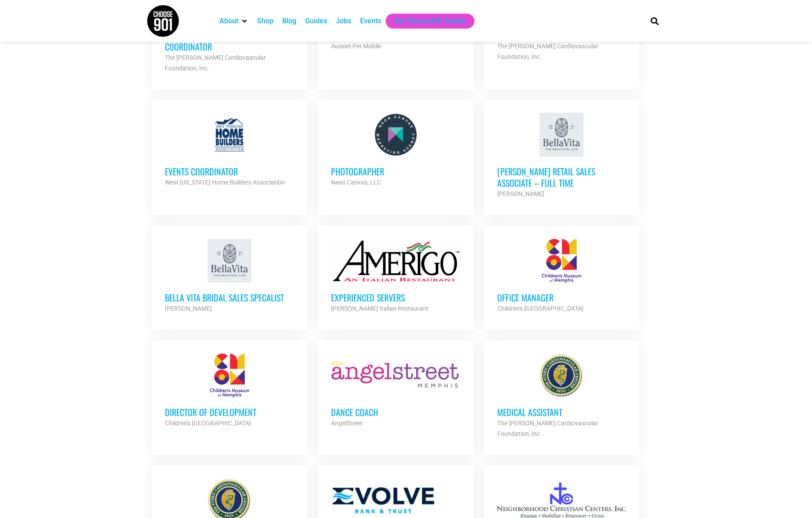  Describe the element at coordinates (265, 21) in the screenshot. I see `div: Shop` at that location.